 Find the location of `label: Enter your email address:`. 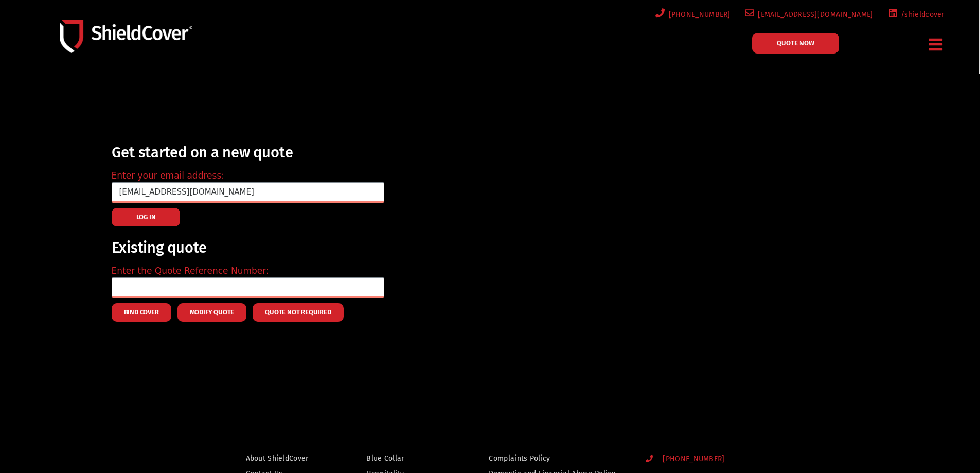

label: Enter your email address: is located at coordinates (168, 176).